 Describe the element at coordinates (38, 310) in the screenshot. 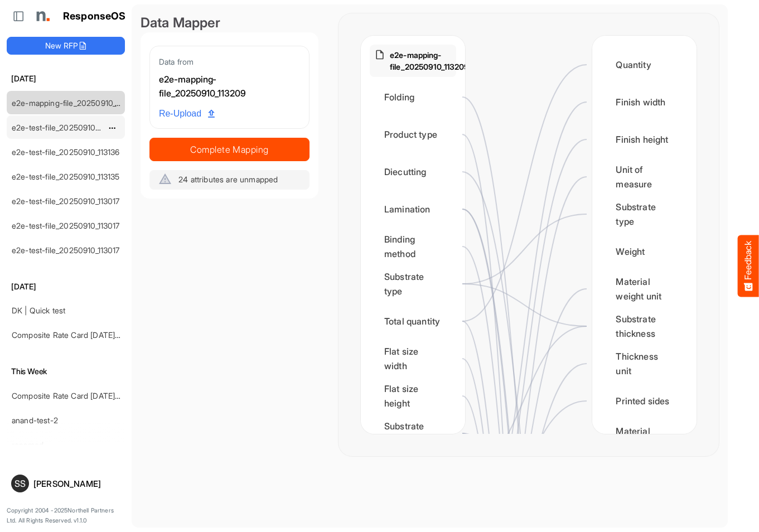

I see `a: DK | Quick test` at that location.